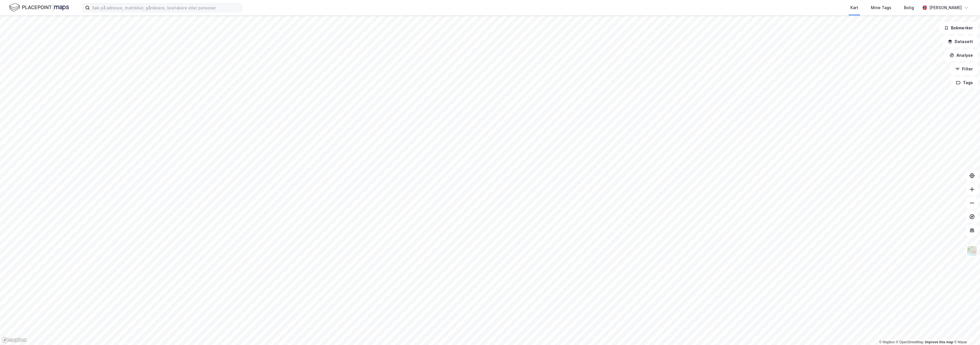 The width and height of the screenshot is (980, 345). Describe the element at coordinates (939, 342) in the screenshot. I see `a: Improve this map` at that location.